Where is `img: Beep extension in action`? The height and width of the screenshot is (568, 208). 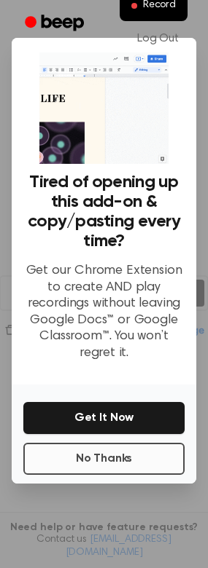
img: Beep extension in action is located at coordinates (103, 109).